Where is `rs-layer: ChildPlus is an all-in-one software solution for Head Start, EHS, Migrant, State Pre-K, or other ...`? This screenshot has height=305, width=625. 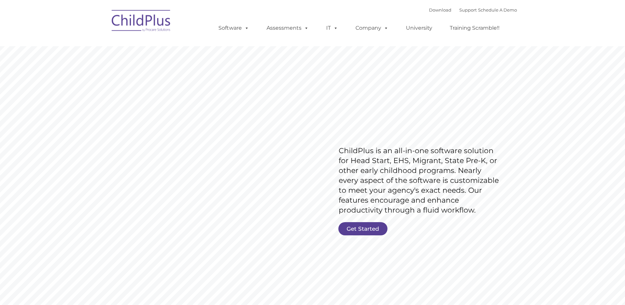 rs-layer: ChildPlus is an all-in-one software solution for Head Start, EHS, Migrant, State Pre-K, or other ... is located at coordinates (421, 180).